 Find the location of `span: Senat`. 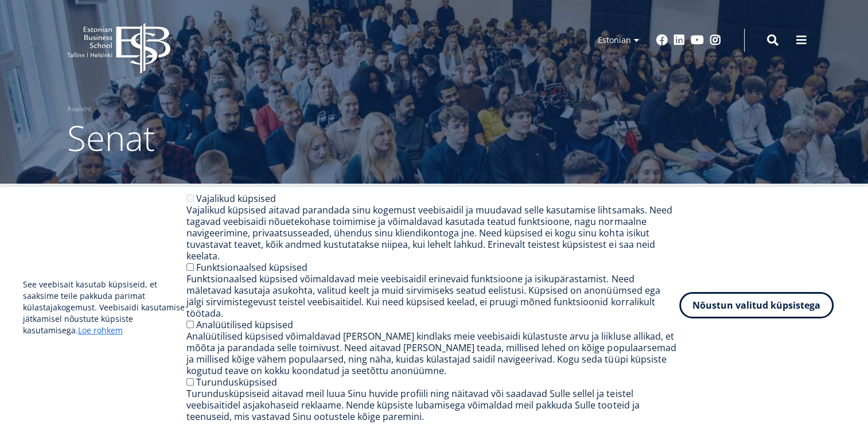

span: Senat is located at coordinates (110, 138).